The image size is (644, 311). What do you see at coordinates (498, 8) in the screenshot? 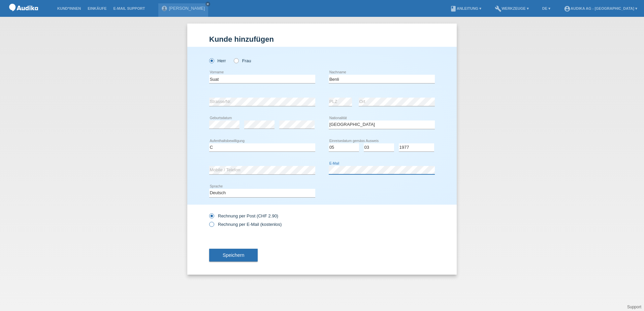
I see `i: build` at bounding box center [498, 8].